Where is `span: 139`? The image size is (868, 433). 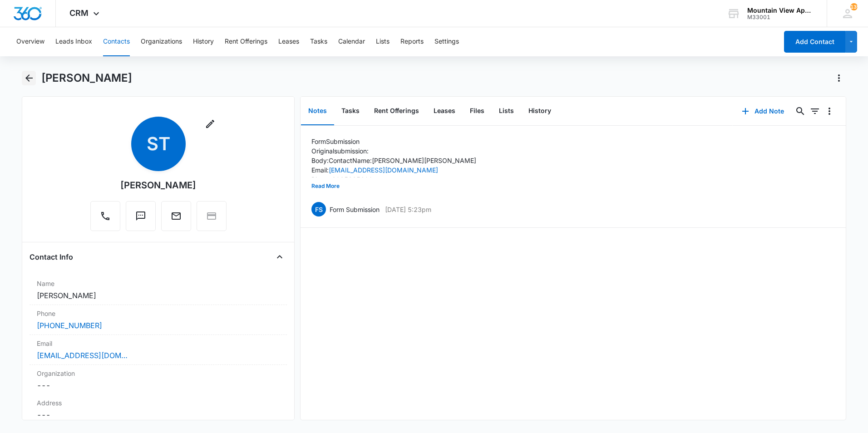 span: 139 is located at coordinates (854, 7).